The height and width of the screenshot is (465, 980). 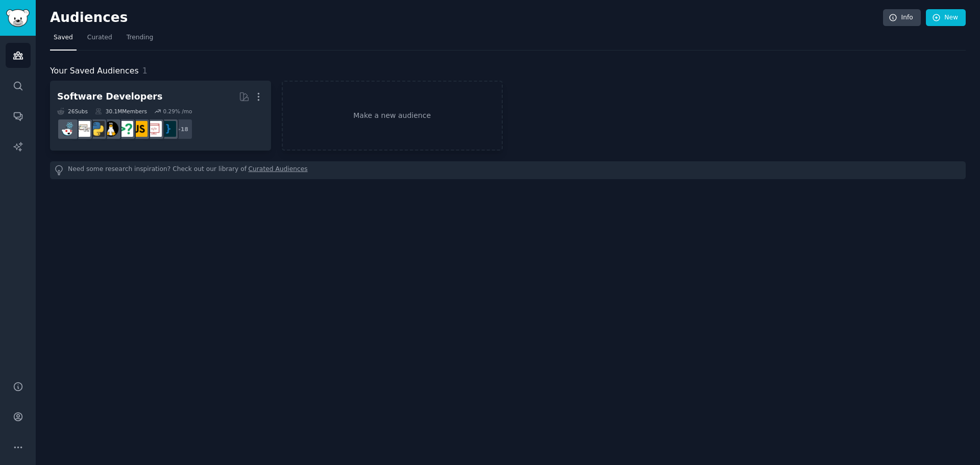 What do you see at coordinates (140, 129) in the screenshot?
I see `img: javascript` at bounding box center [140, 129].